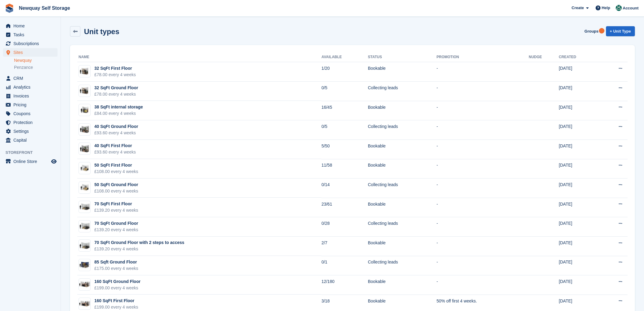  I want to click on div: £175.00 every 4 weeks, so click(116, 268).